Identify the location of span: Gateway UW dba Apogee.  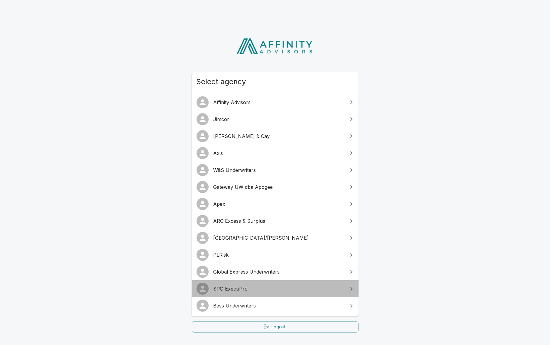
(279, 187).